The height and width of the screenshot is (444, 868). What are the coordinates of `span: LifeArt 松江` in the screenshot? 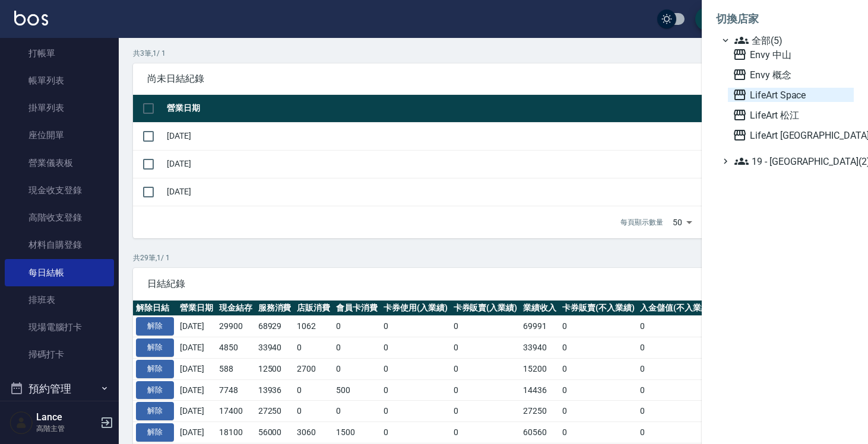 It's located at (791, 115).